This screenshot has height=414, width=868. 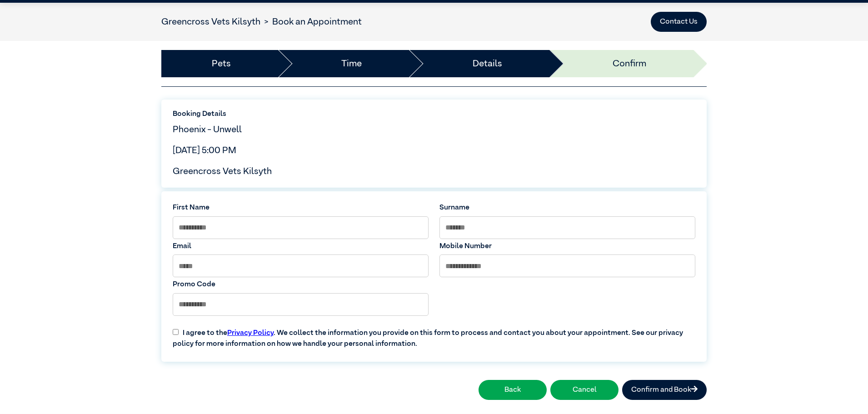 What do you see at coordinates (513, 390) in the screenshot?
I see `button: Back` at bounding box center [513, 390].